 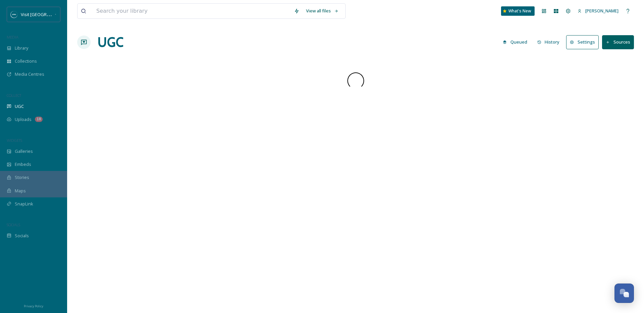 I want to click on a: Settings, so click(x=584, y=42).